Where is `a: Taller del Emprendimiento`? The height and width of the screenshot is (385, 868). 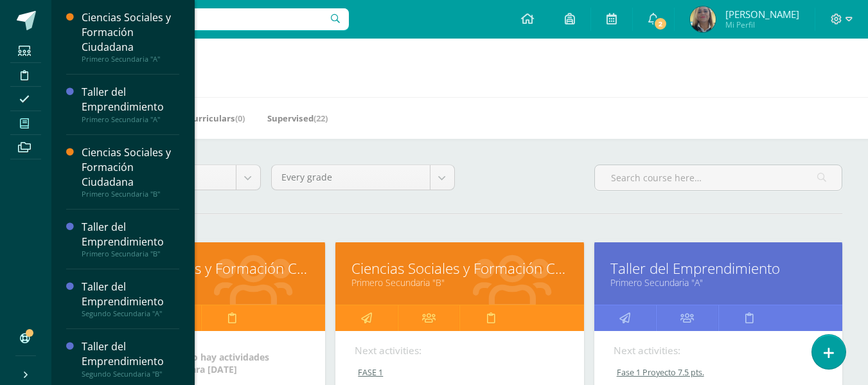 a: Taller del Emprendimiento is located at coordinates (718, 269).